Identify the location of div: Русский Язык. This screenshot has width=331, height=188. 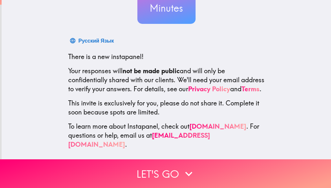
(96, 41).